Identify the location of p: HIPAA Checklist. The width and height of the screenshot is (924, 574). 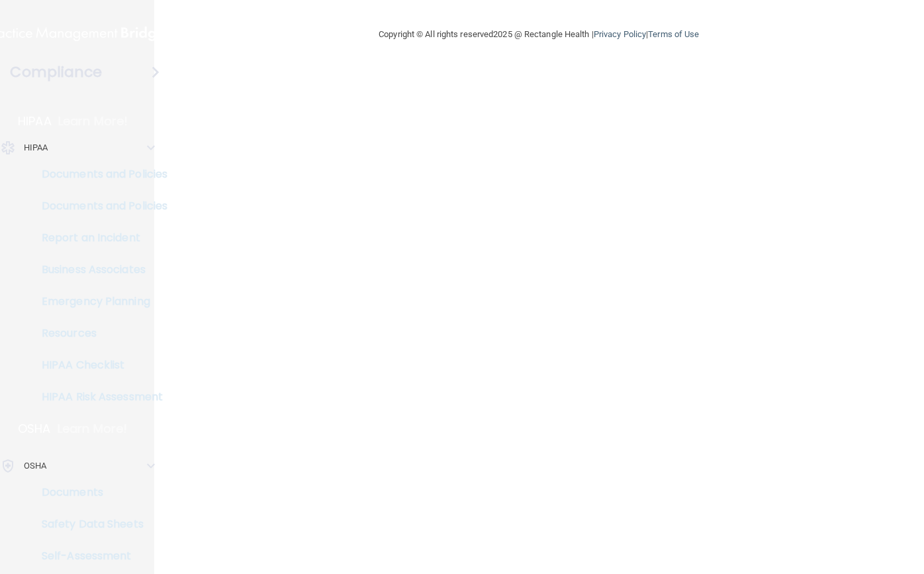
(99, 365).